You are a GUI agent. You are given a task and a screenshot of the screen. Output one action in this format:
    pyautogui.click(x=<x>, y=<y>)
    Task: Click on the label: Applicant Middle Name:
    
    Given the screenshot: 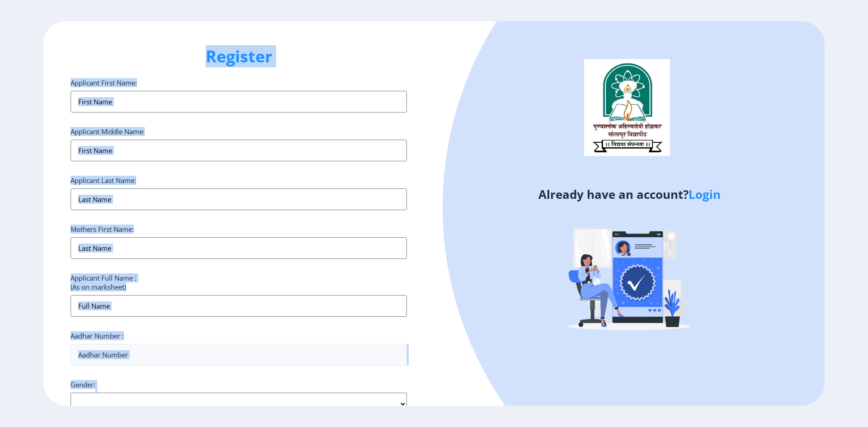 What is the action you would take?
    pyautogui.click(x=108, y=132)
    